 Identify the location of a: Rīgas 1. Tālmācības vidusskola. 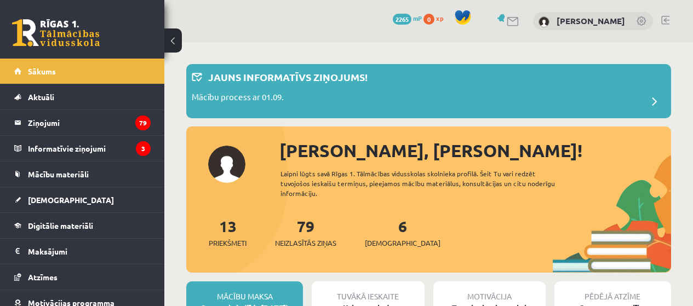
(56, 33).